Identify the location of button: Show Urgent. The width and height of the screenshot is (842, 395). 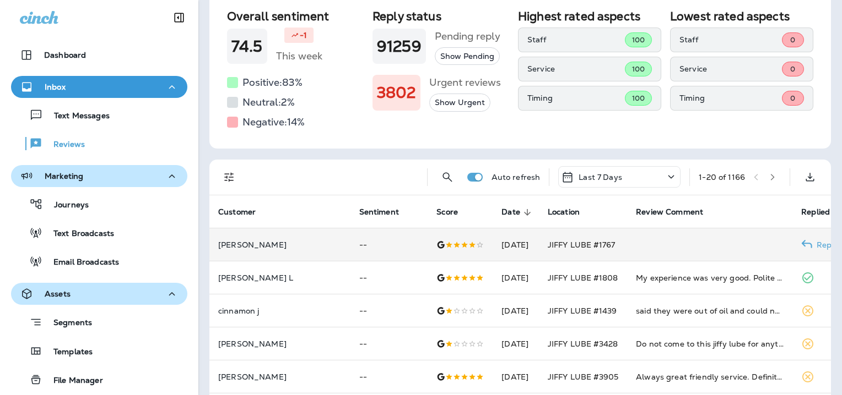
(459, 102).